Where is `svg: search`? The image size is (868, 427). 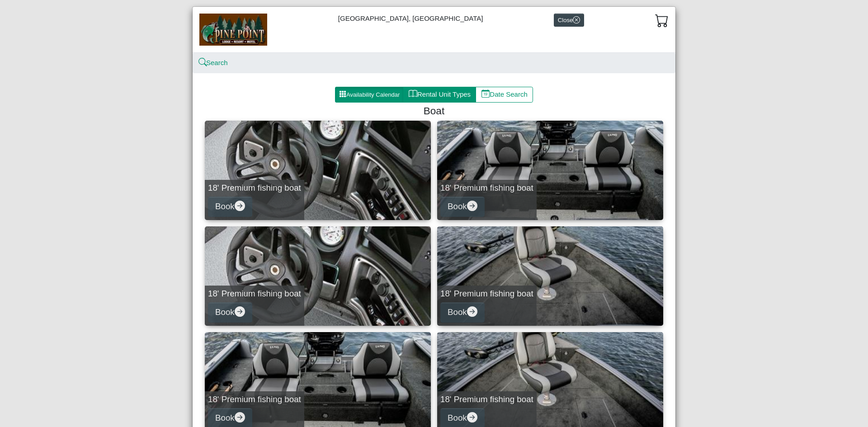
svg: search is located at coordinates (203, 62).